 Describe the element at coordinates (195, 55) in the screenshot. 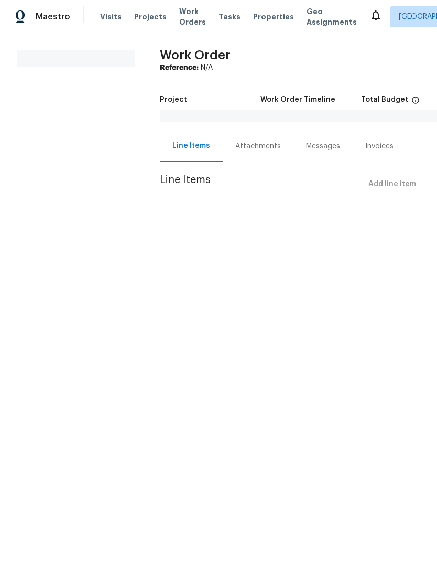

I see `span: Work Order` at that location.